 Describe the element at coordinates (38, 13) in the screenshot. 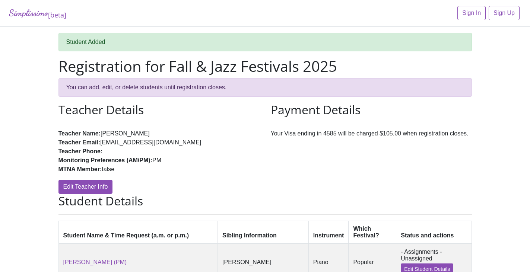

I see `a: Simplissimo[beta]` at that location.